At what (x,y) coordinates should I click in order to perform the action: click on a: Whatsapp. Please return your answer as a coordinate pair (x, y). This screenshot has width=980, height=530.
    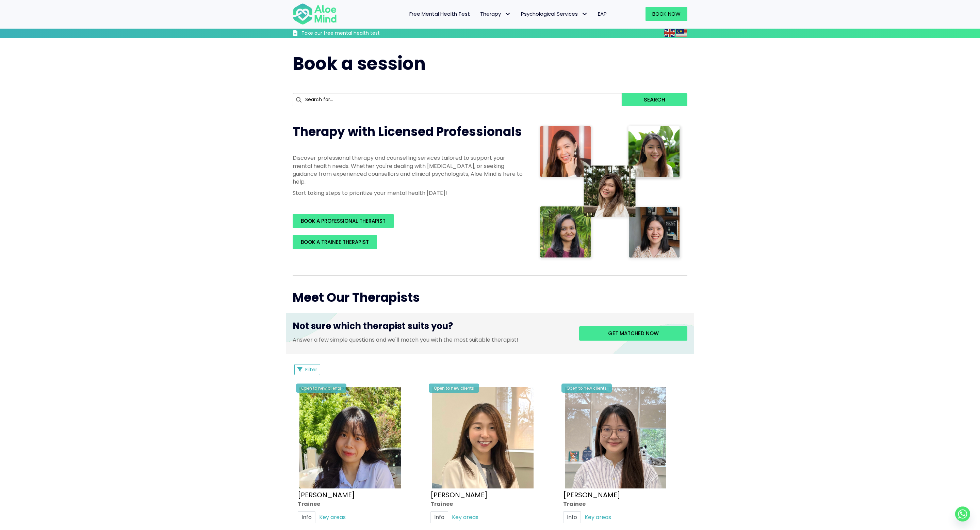
    Looking at the image, I should click on (962, 514).